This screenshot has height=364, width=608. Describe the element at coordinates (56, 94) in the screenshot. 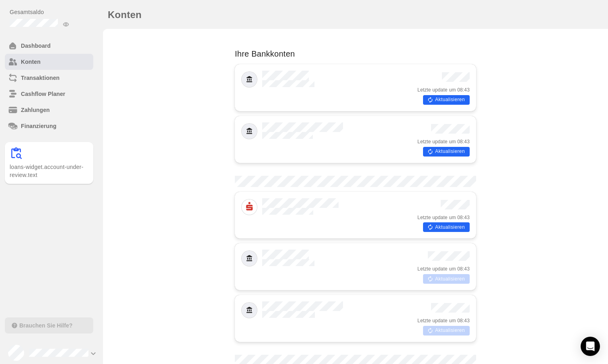

I see `h6: Cashflow Planer` at that location.